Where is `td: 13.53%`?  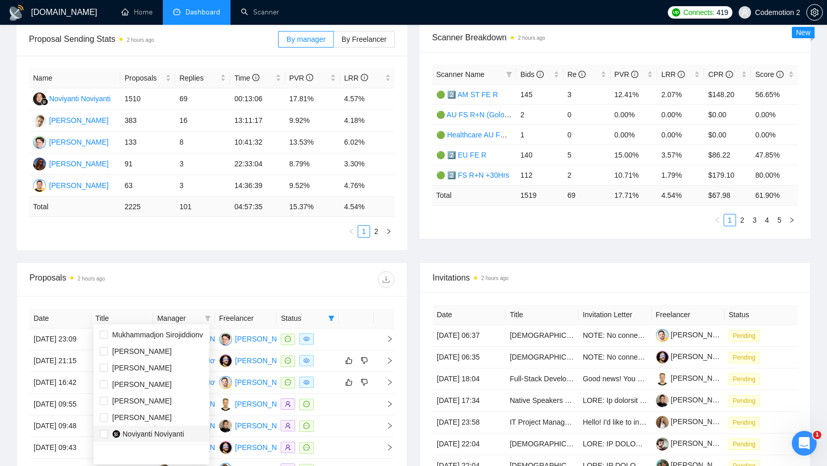 td: 13.53% is located at coordinates (313, 143).